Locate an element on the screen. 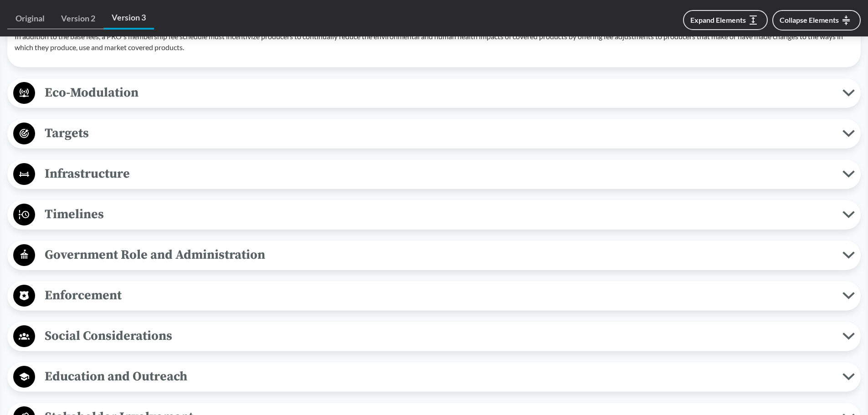 This screenshot has width=868, height=415. button: Expand Elements is located at coordinates (726, 20).